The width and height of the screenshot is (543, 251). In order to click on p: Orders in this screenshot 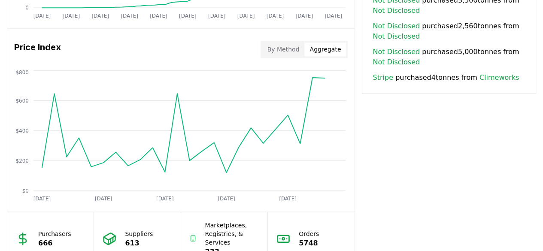, I will do `click(308, 233)`.